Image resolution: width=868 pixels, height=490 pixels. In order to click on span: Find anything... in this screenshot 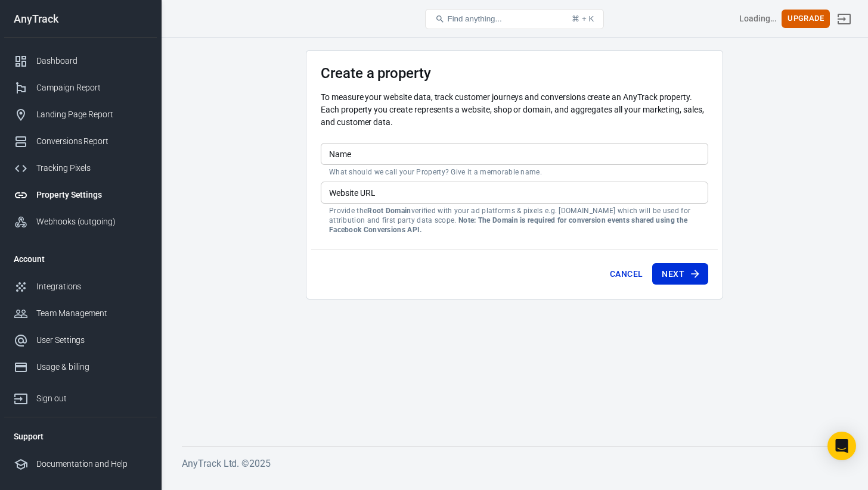, I will do `click(474, 18)`.